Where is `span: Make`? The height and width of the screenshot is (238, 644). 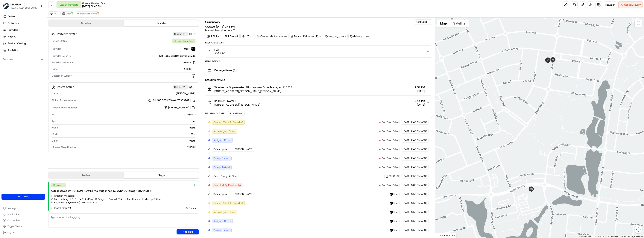
span: Make is located at coordinates (55, 128).